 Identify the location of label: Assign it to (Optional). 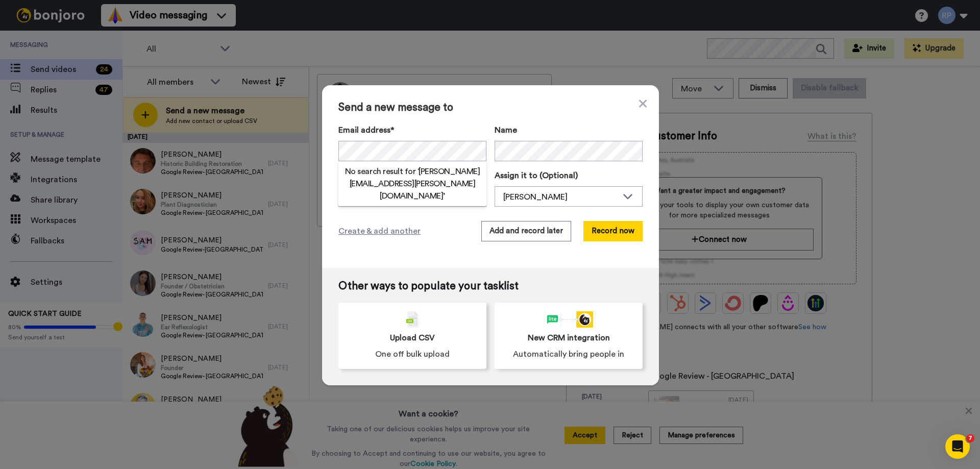
(568, 176).